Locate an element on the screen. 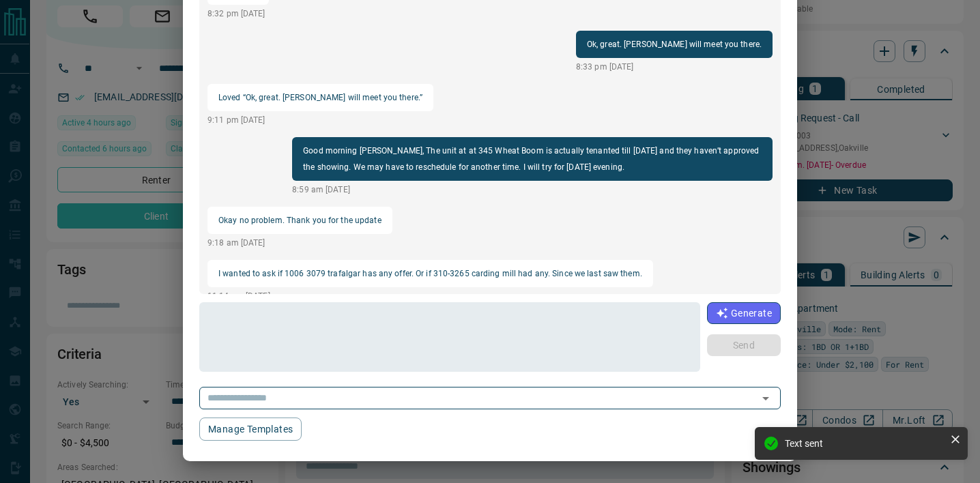 Image resolution: width=980 pixels, height=483 pixels. p: I wanted to ask if 1006 3079 trafalgar has any offer. Or if 310-3265 carding mill had any. Since ... is located at coordinates (430, 274).